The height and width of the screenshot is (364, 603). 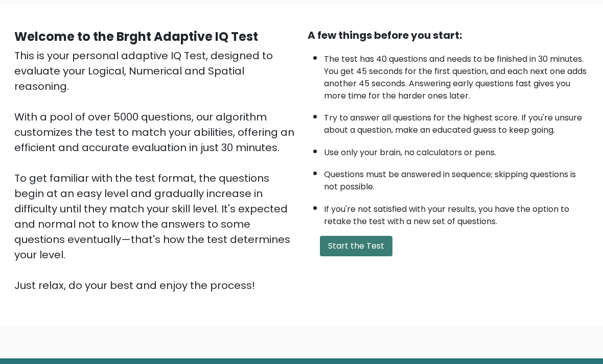 What do you see at coordinates (456, 178) in the screenshot?
I see `li: Questions must be answered in sequence; skipping questions is not possible.` at bounding box center [456, 178].